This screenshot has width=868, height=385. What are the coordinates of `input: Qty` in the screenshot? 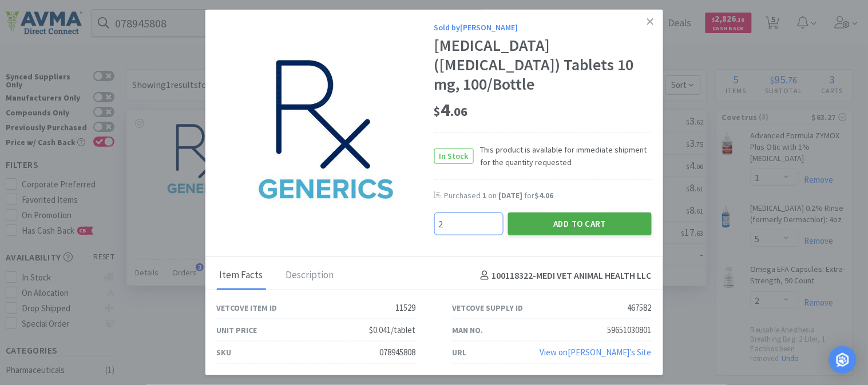 It's located at (469, 224).